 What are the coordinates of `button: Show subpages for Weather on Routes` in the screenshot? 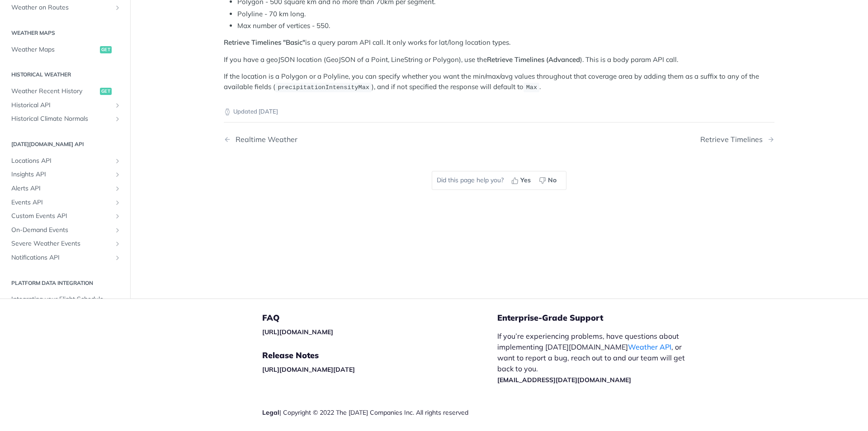 It's located at (117, 8).